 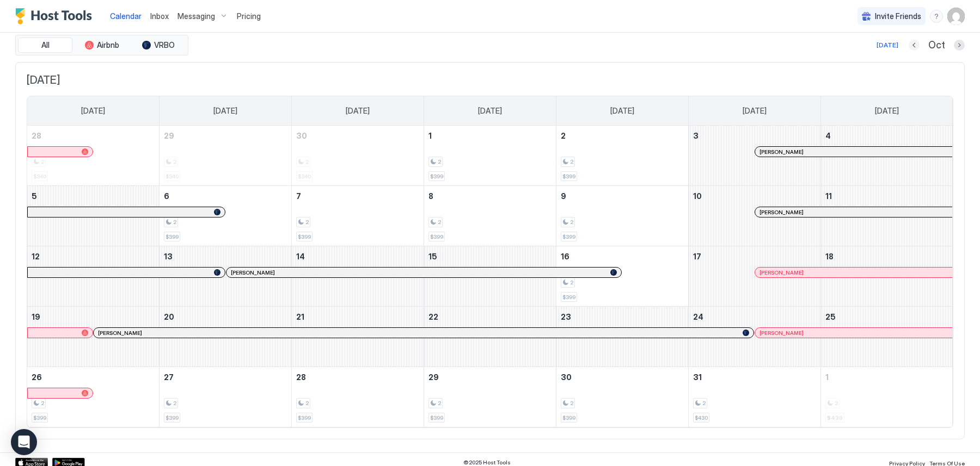 What do you see at coordinates (158, 45) in the screenshot?
I see `button: VRBO` at bounding box center [158, 45].